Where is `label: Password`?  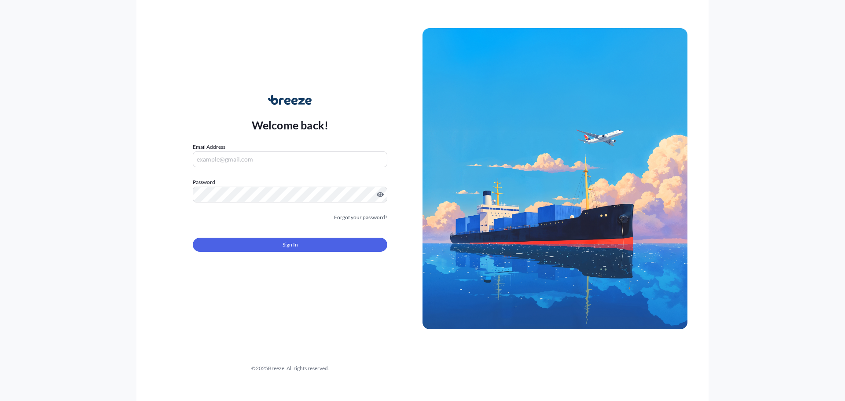
label: Password is located at coordinates (290, 182).